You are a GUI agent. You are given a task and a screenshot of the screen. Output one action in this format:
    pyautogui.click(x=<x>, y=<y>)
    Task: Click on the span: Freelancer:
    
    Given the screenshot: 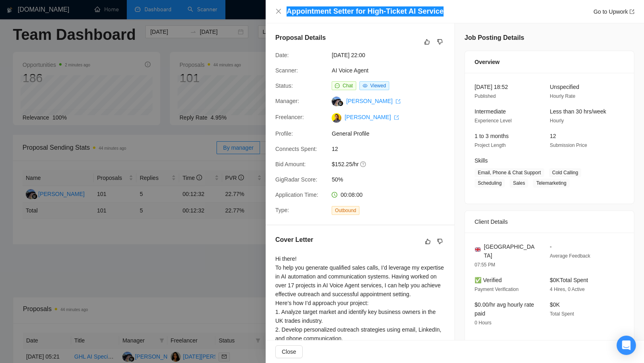 What is the action you would take?
    pyautogui.click(x=290, y=117)
    